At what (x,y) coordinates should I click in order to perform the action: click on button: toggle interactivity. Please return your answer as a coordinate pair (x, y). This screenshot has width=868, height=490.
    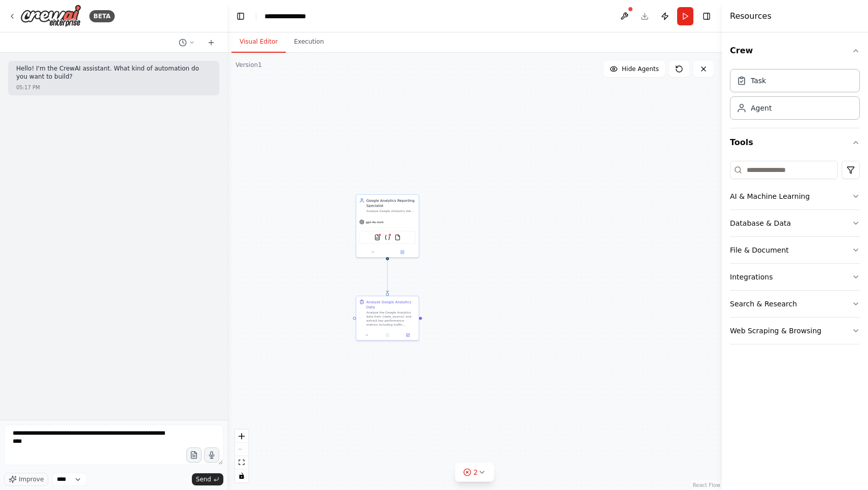
    Looking at the image, I should click on (241, 476).